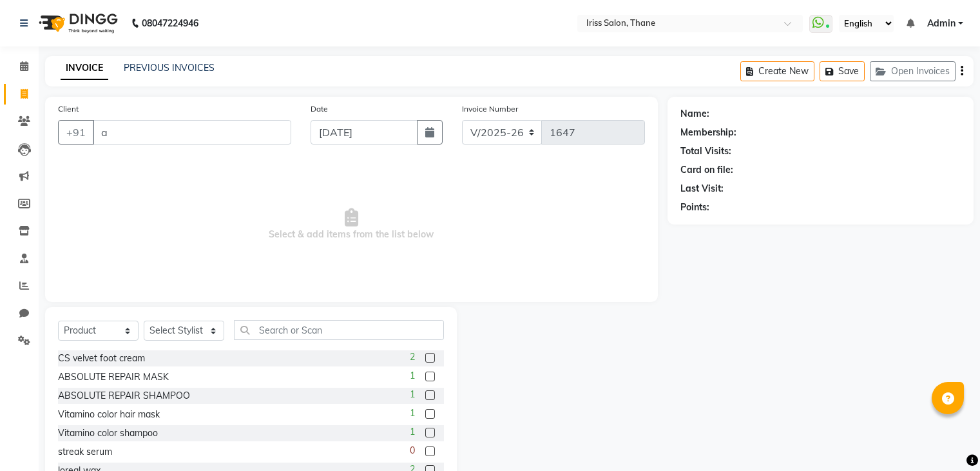 This screenshot has height=471, width=980. What do you see at coordinates (76, 133) in the screenshot?
I see `button: +91` at bounding box center [76, 133].